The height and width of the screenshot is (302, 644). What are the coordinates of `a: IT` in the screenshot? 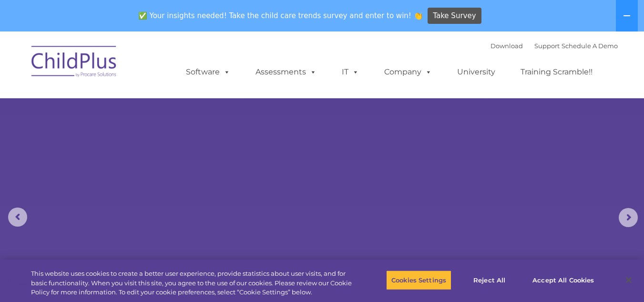 It's located at (350, 72).